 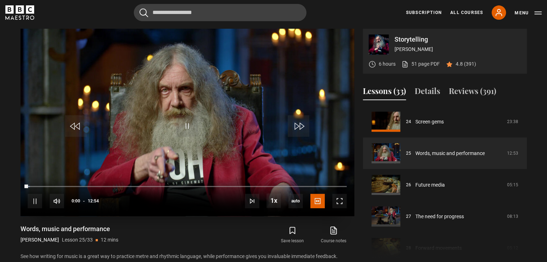 What do you see at coordinates (187, 187) in the screenshot?
I see `div: Progress Bar` at bounding box center [187, 187].